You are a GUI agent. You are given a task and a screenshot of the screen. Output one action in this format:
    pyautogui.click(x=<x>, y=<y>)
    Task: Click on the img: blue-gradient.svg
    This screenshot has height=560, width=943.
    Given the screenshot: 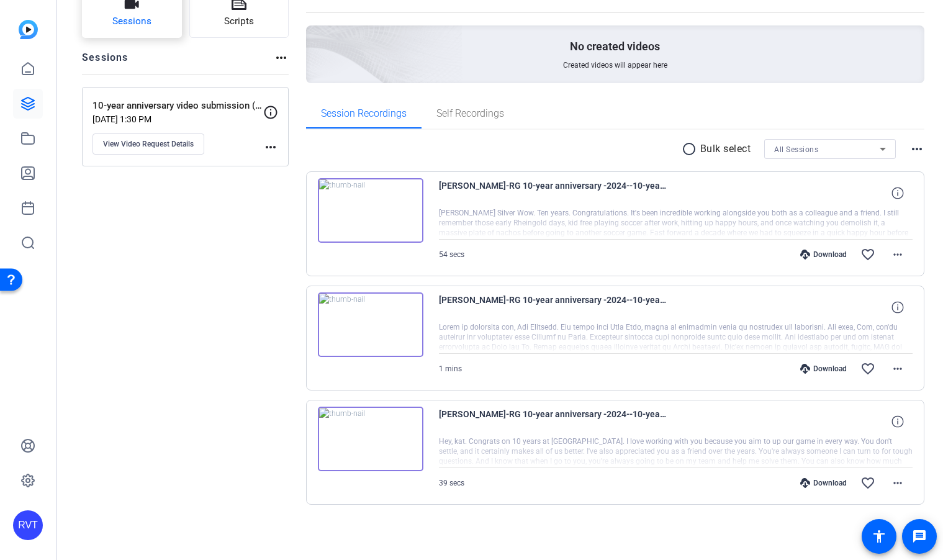 What is the action you would take?
    pyautogui.click(x=28, y=29)
    